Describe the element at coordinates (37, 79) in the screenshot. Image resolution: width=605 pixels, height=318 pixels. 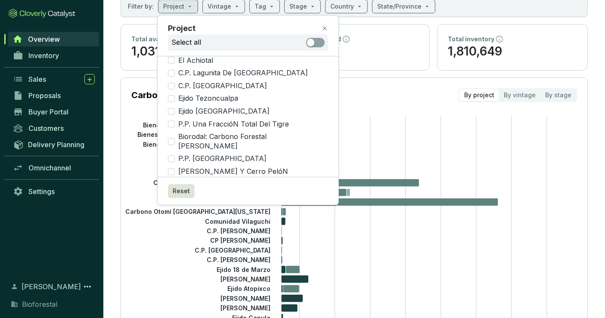
I see `span: Sales` at that location.